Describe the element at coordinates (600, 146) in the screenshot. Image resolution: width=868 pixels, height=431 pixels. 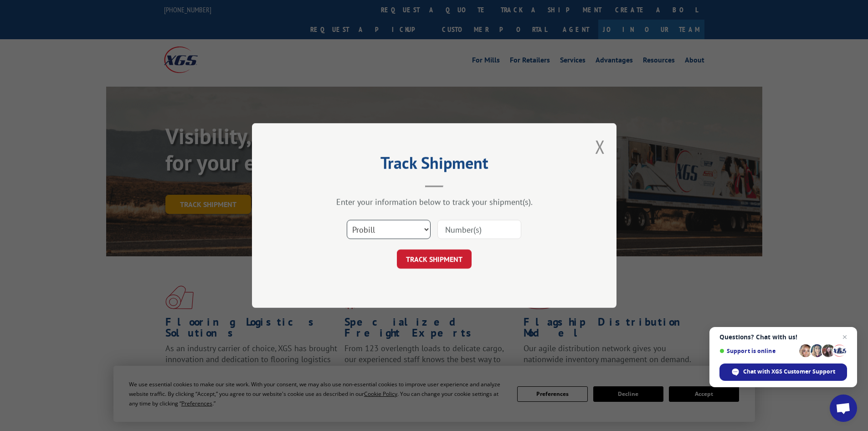
I see `button: Close modal` at that location.